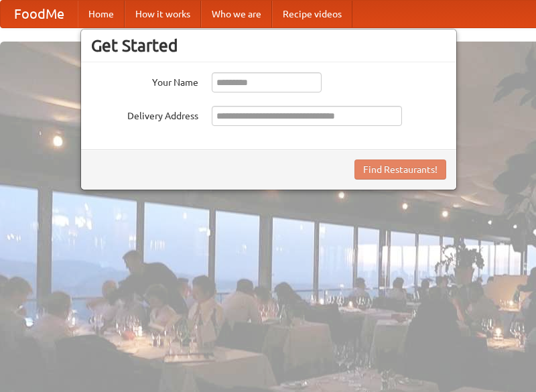 Image resolution: width=536 pixels, height=392 pixels. I want to click on a: FoodMe, so click(38, 14).